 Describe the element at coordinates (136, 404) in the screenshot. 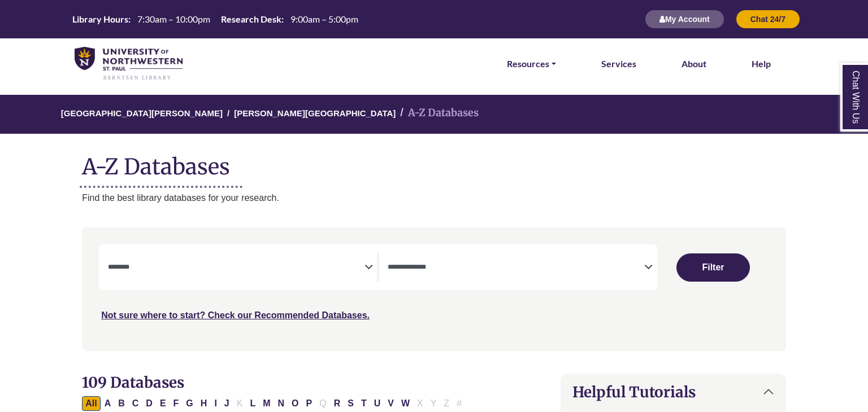

I see `button: Filter Results C` at that location.